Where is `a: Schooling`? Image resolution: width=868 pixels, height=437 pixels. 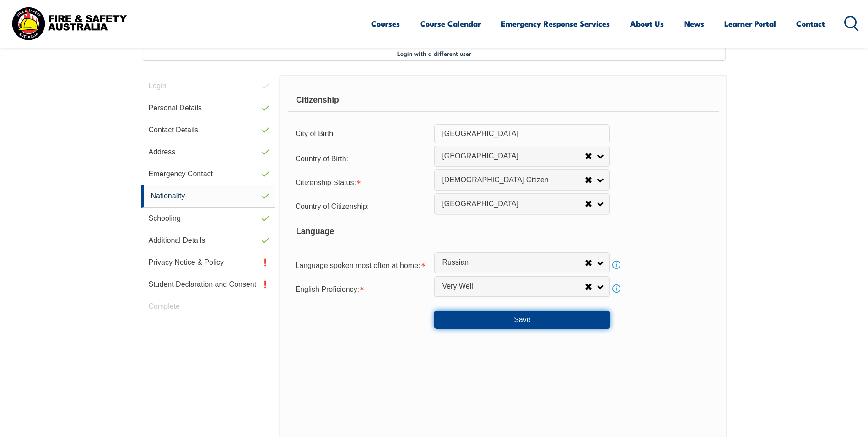
a: Schooling is located at coordinates (208, 218).